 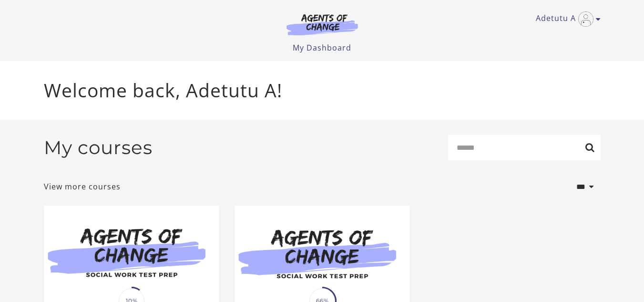 What do you see at coordinates (323, 90) in the screenshot?
I see `p: Welcome back, Adetutu A!` at bounding box center [323, 90].